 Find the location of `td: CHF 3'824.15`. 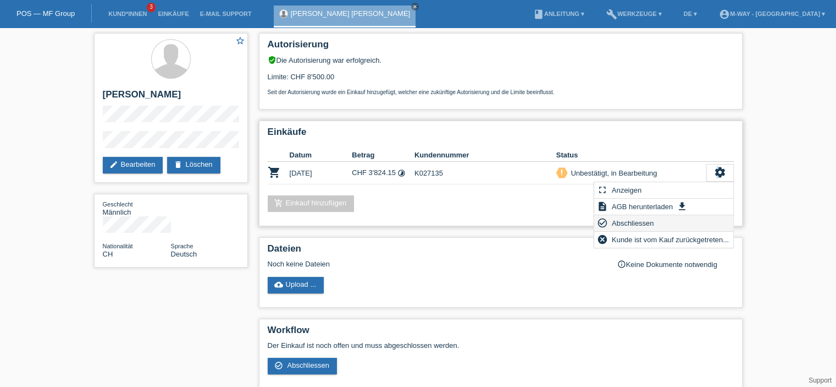

td: CHF 3'824.15 is located at coordinates (383, 173).